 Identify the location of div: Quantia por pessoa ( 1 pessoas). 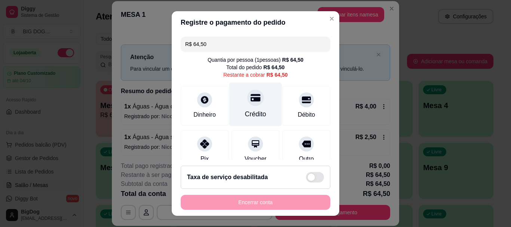
(256, 60).